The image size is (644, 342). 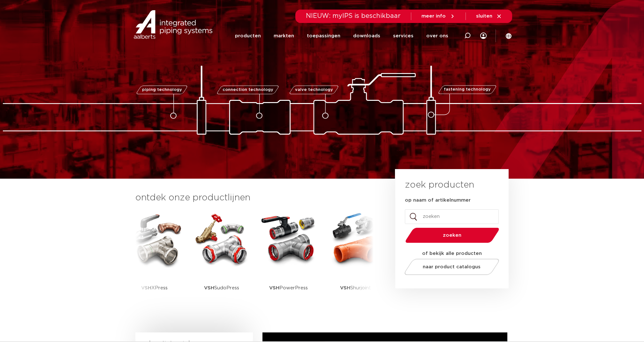 I want to click on p: PowerPress, so click(x=288, y=288).